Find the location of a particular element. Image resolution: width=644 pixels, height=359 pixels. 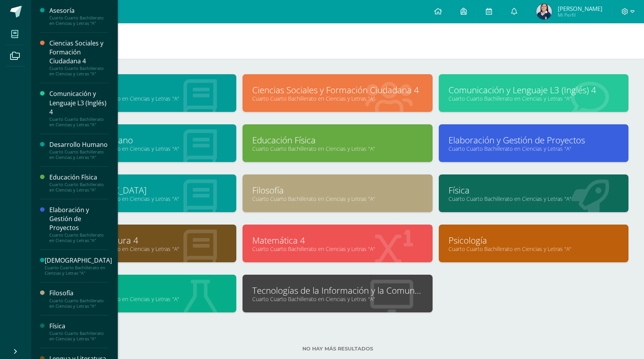

a: Comunicación y Lenguaje L3 (Inglés) 4 is located at coordinates (534, 90).